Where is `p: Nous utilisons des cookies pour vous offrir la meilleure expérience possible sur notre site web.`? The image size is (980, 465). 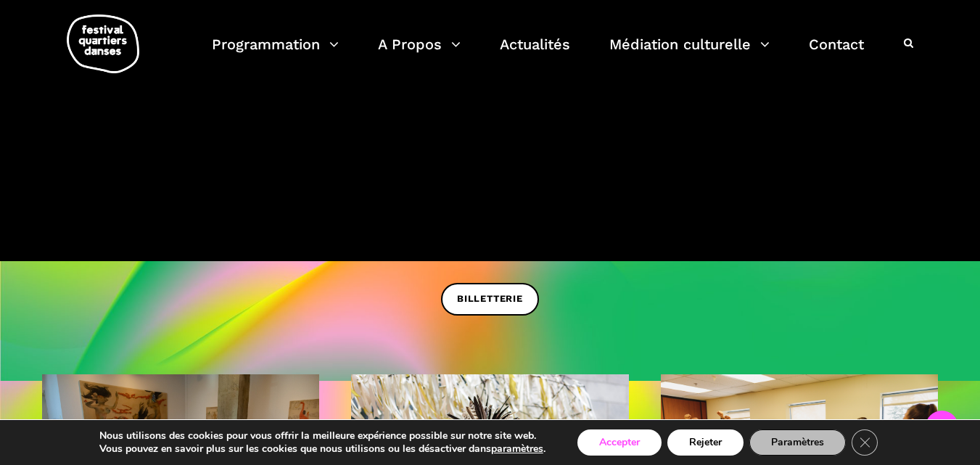 p: Nous utilisons des cookies pour vous offrir la meilleure expérience possible sur notre site web. is located at coordinates (322, 436).